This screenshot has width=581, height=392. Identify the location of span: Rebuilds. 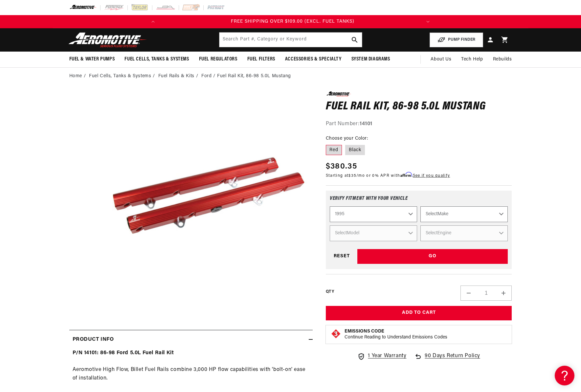
(503, 59).